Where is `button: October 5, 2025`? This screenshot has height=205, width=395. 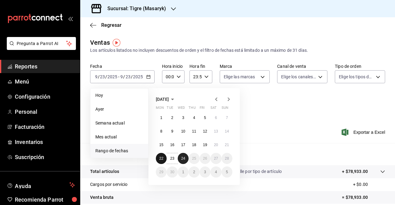
button: October 5, 2025 is located at coordinates (227, 172).